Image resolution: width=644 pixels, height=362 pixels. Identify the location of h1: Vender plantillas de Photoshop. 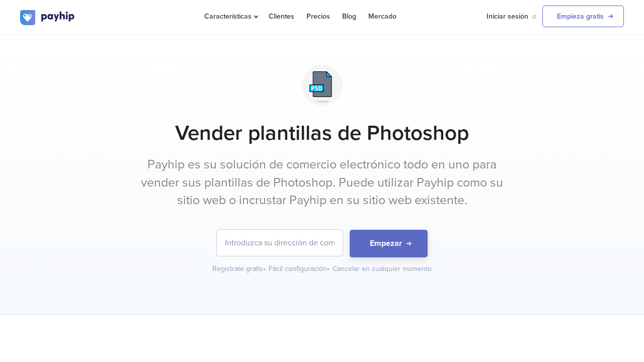
(322, 133).